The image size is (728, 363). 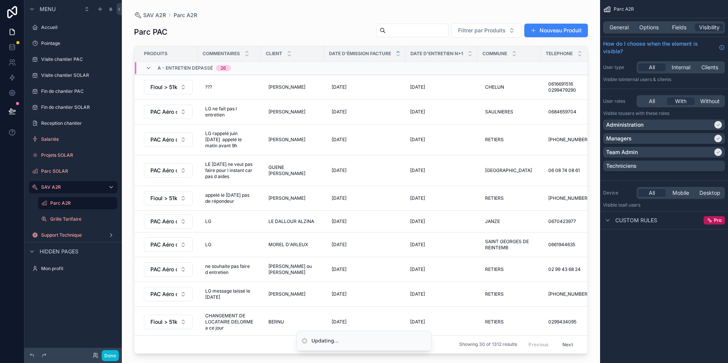 What do you see at coordinates (572, 87) in the screenshot?
I see `span: 0616691516 0299479290` at bounding box center [572, 87].